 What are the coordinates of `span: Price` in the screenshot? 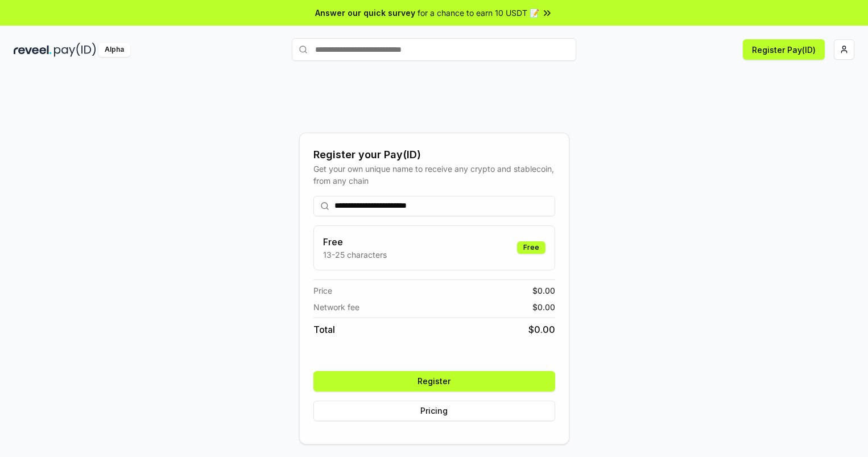 It's located at (322, 290).